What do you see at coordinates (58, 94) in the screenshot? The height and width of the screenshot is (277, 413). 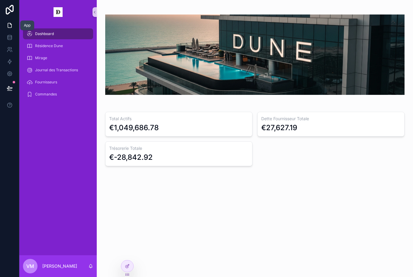 I see `a: Commandes` at bounding box center [58, 94].